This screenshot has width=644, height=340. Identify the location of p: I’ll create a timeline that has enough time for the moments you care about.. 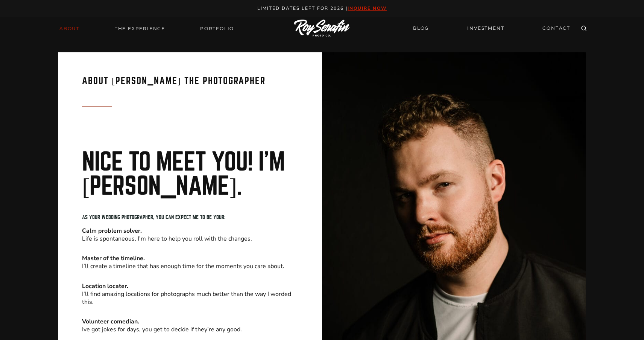
(190, 263).